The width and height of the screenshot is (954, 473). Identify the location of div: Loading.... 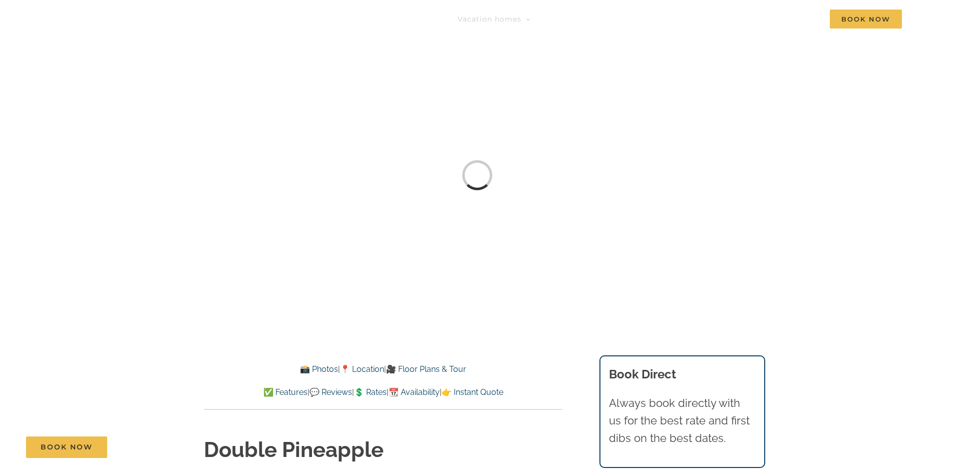
(477, 175).